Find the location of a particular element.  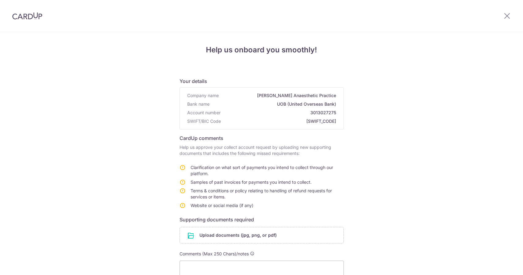

span: Terms & conditions or policy relating to handling of refund requests for services or items. is located at coordinates (261, 194).